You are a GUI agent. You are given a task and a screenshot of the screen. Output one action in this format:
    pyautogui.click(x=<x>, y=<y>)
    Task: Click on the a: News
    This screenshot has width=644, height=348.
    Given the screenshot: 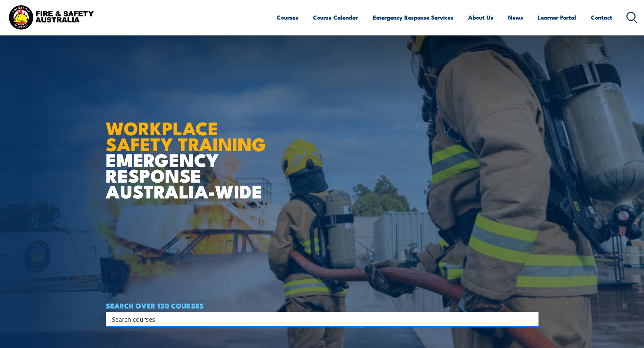 What is the action you would take?
    pyautogui.click(x=515, y=18)
    